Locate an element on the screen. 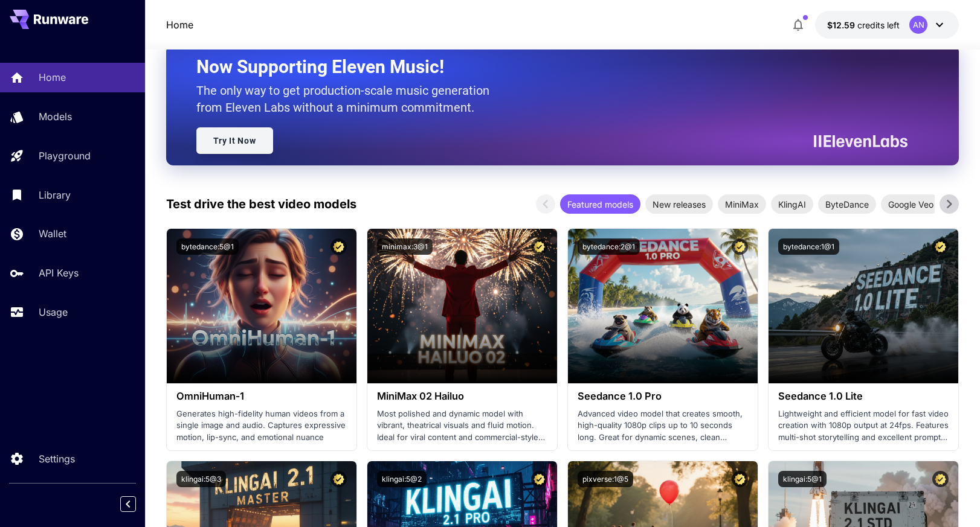 This screenshot has width=980, height=527. p: Wallet is located at coordinates (52, 234).